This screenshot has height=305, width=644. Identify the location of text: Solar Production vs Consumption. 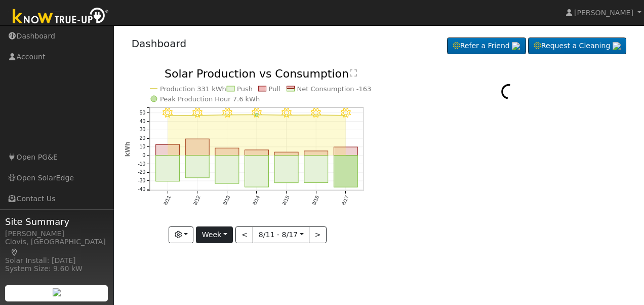
(256, 73).